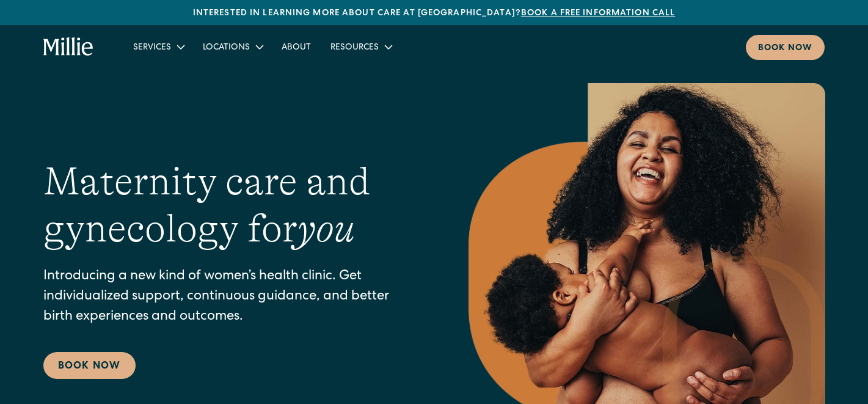  What do you see at coordinates (326, 229) in the screenshot?
I see `em: you` at bounding box center [326, 229].